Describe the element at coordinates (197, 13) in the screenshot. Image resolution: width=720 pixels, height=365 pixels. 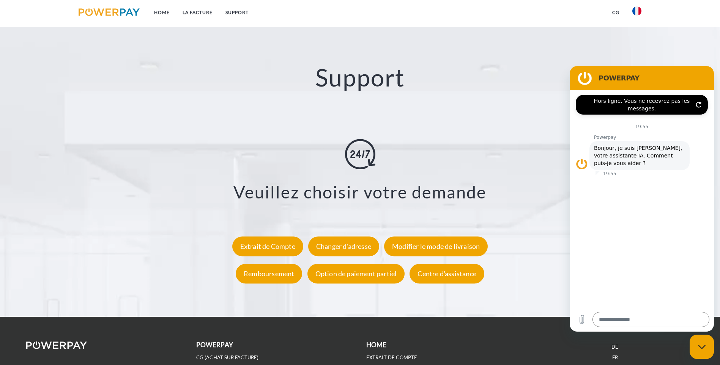
I see `a: LA FACTURE` at that location.